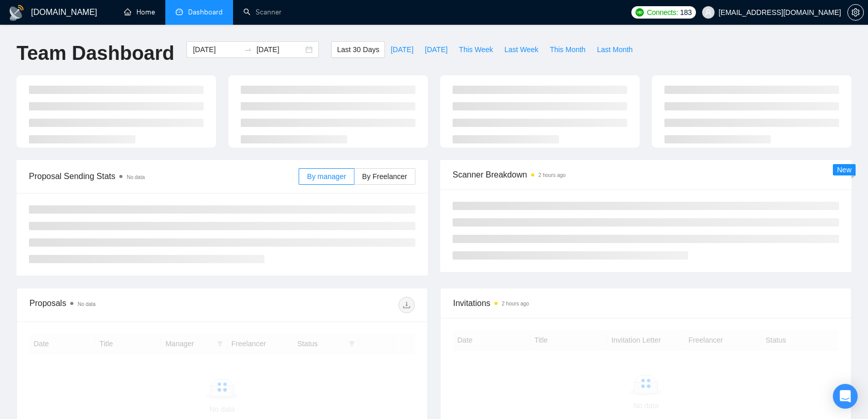  Describe the element at coordinates (476, 49) in the screenshot. I see `button: This Week` at that location.